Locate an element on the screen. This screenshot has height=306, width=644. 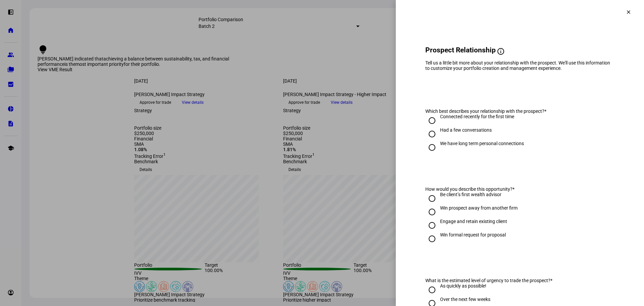
div: As quickly as possible! is located at coordinates (463, 286).